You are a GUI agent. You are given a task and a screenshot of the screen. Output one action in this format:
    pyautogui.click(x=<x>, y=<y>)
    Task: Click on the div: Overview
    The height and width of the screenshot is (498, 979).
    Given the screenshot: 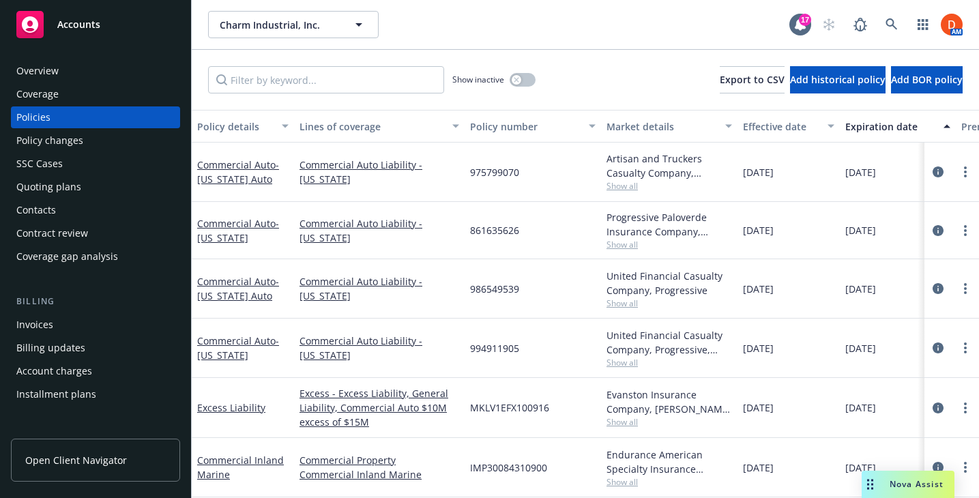 What is the action you would take?
    pyautogui.click(x=38, y=71)
    